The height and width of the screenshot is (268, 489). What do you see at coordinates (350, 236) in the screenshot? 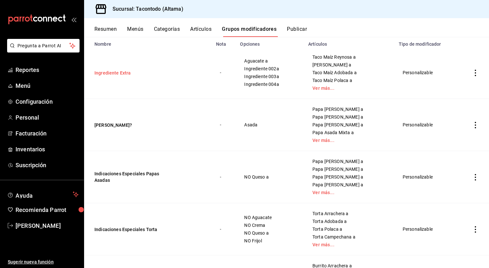
I see `span: Torta Campechana a` at bounding box center [350, 236].